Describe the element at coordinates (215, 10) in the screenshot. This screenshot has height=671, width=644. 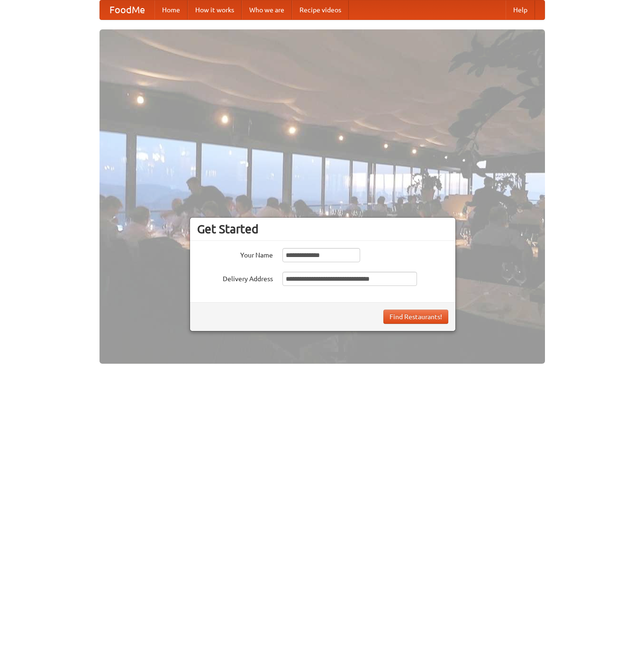
I see `a: How it works` at that location.